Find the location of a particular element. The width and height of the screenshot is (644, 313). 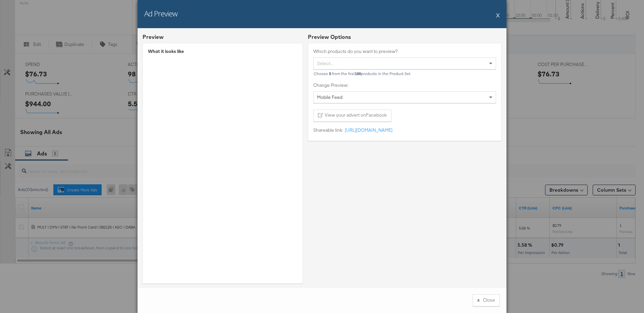

div: Select... is located at coordinates (405, 63).